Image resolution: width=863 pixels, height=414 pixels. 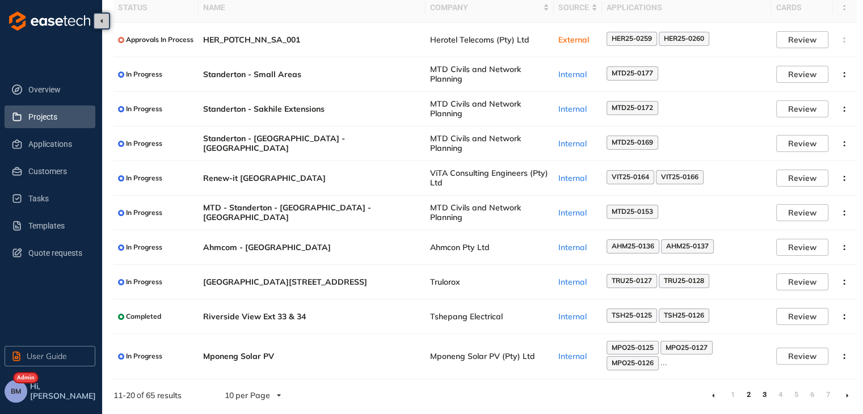 I want to click on span: TRU25-0127, so click(x=632, y=281).